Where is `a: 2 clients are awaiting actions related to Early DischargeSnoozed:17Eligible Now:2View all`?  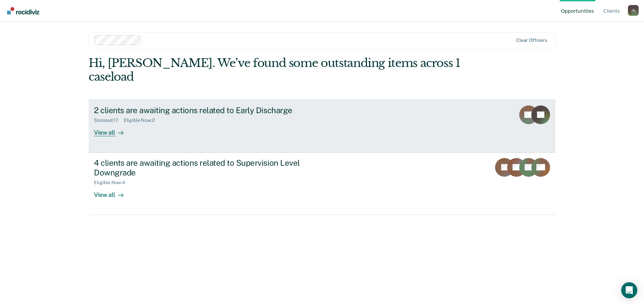 a: 2 clients are awaiting actions related to Early DischargeSnoozed:17Eligible Now:2View all is located at coordinates (322, 126).